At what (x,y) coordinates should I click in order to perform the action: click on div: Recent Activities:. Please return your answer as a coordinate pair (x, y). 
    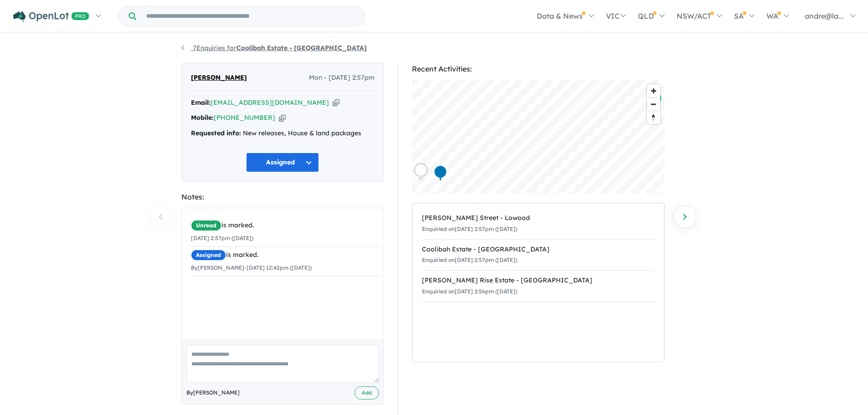
    Looking at the image, I should click on (538, 69).